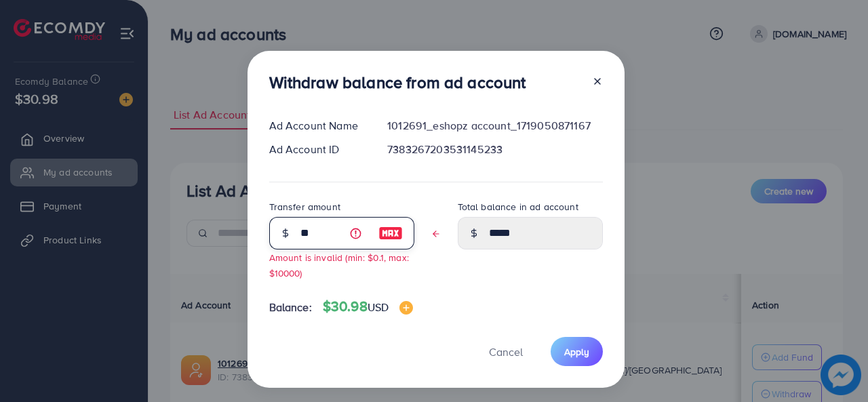 Image resolution: width=868 pixels, height=402 pixels. Describe the element at coordinates (339, 265) in the screenshot. I see `small: Amount is invalid (min: $0.1, max: $10000)` at that location.